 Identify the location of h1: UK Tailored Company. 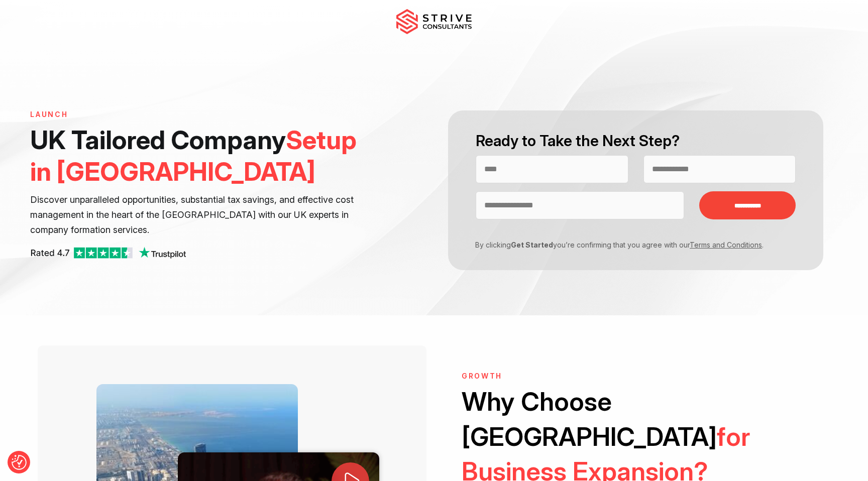
(203, 156).